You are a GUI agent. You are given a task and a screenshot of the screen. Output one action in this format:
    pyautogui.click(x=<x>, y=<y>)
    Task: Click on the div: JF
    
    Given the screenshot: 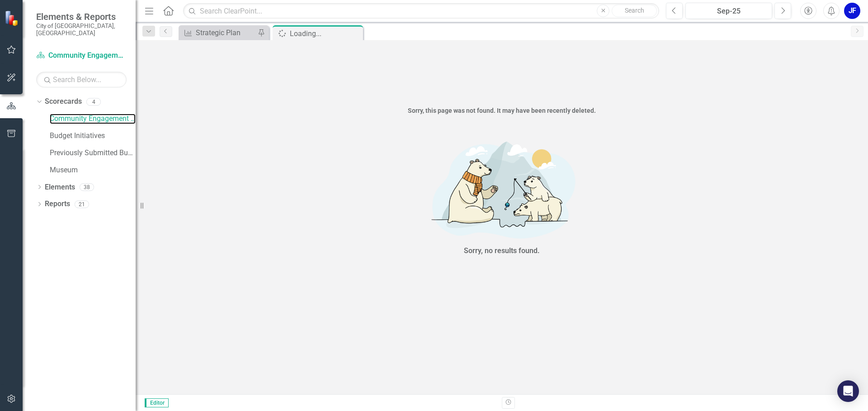 What is the action you would take?
    pyautogui.click(x=852, y=11)
    